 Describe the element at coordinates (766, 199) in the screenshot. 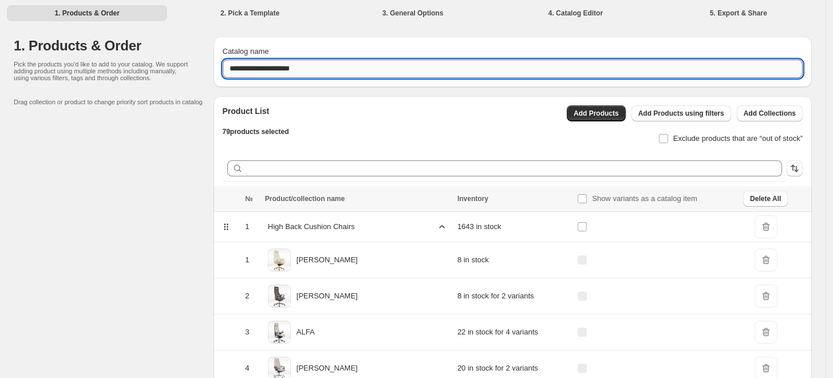

I see `span: Delete All` at that location.